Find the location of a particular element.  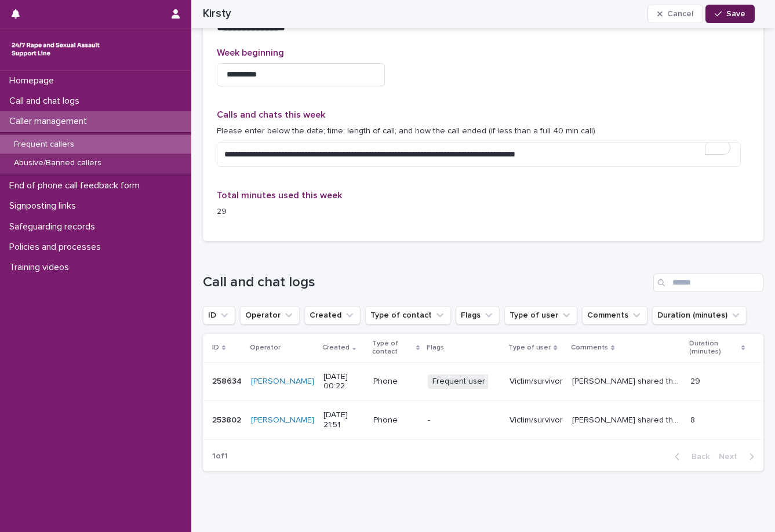

button: Flags is located at coordinates (477, 315).